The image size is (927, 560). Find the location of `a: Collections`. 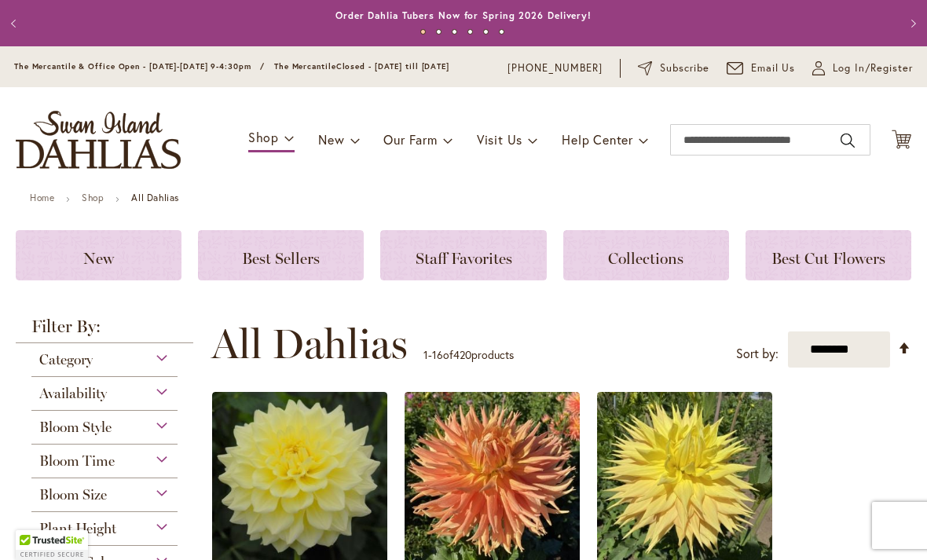

a: Collections is located at coordinates (646, 255).